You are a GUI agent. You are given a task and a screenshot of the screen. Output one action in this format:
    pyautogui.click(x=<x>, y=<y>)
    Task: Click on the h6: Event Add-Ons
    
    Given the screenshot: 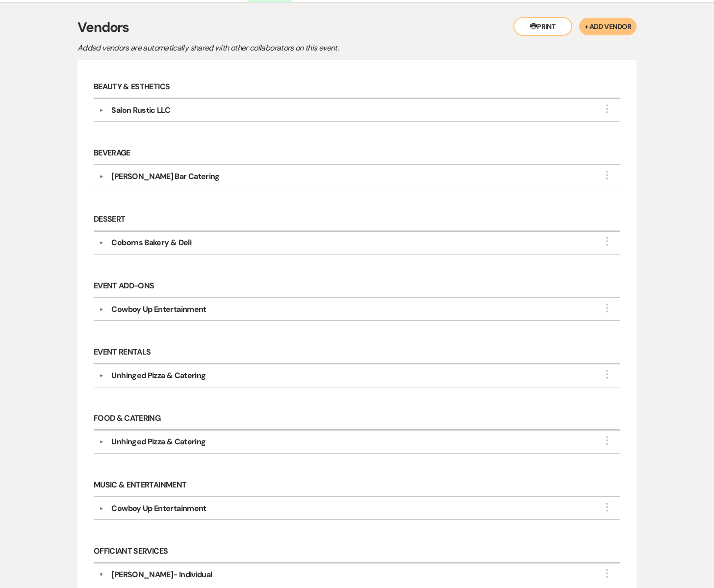 What is the action you would take?
    pyautogui.click(x=357, y=286)
    